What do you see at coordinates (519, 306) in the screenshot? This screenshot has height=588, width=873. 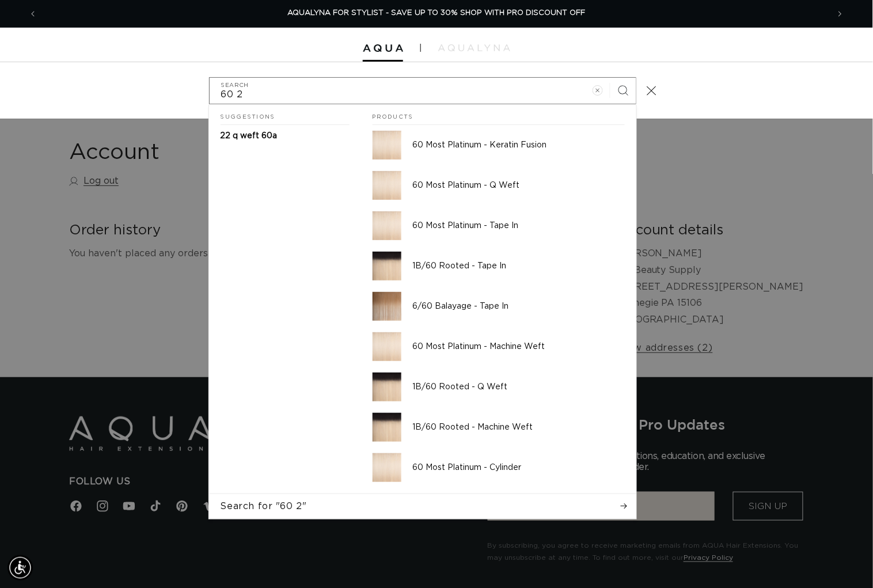 I see `p: 6/60 Balayage - Tape In` at bounding box center [519, 306].